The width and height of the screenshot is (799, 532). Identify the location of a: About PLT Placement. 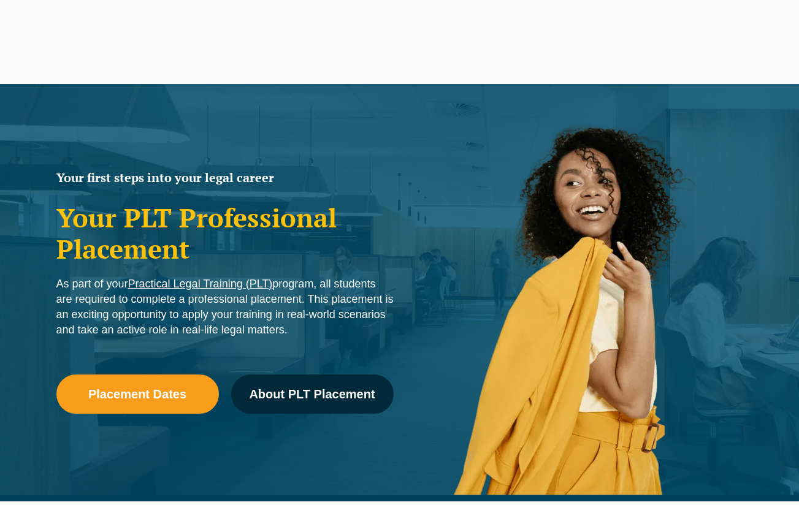
(312, 394).